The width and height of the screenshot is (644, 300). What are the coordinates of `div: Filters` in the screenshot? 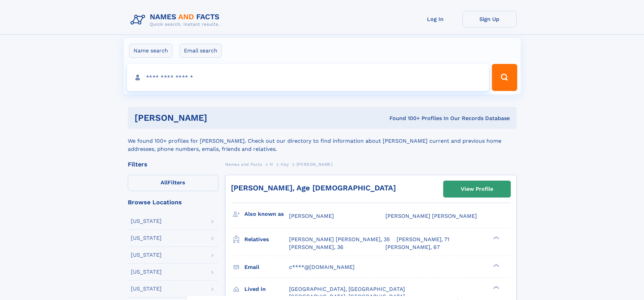 It's located at (173, 164).